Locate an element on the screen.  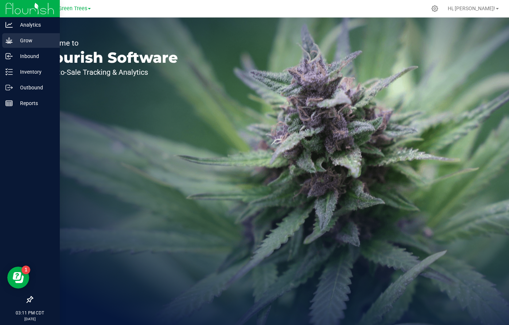
p: Outbound is located at coordinates (35, 87).